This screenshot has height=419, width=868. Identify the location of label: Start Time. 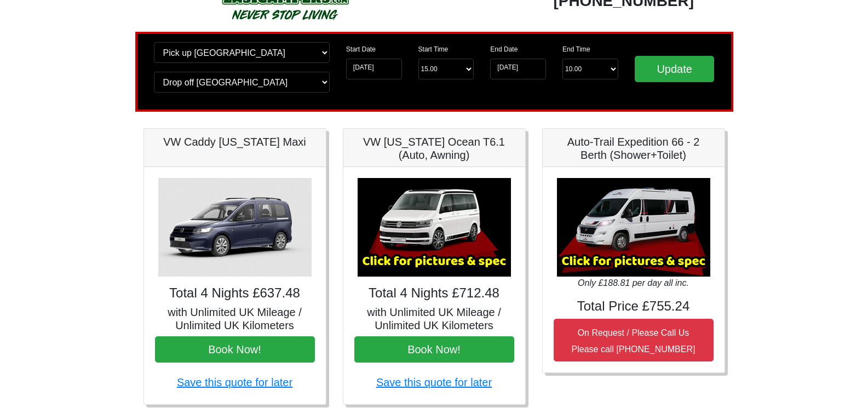
(433, 49).